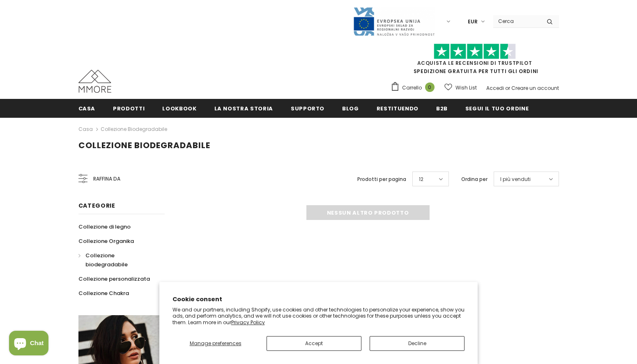  What do you see at coordinates (179, 108) in the screenshot?
I see `span: Lookbook` at bounding box center [179, 108].